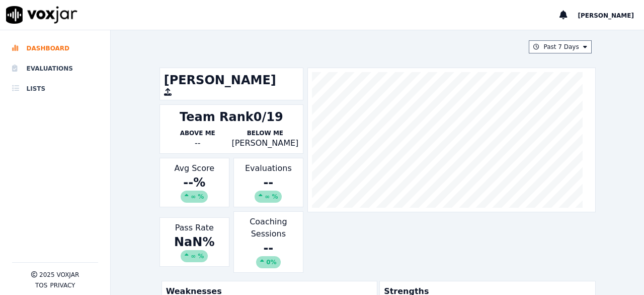  I want to click on button: Privacy, so click(63, 286).